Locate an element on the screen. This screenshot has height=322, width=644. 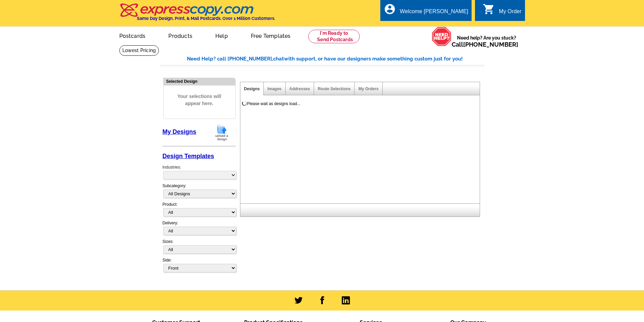
img: help is located at coordinates (441, 36).